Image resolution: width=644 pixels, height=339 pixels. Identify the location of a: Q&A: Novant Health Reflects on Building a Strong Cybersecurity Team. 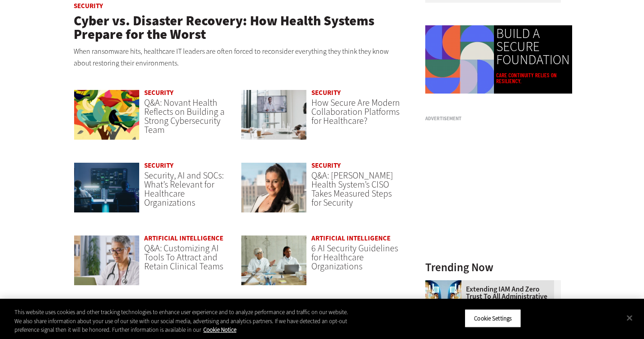
(184, 116).